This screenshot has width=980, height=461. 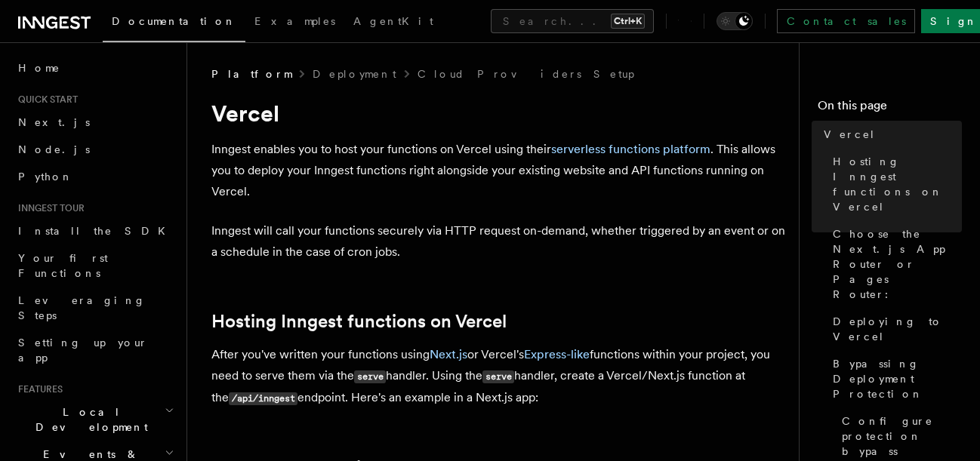 I want to click on span: AgentKit, so click(x=393, y=21).